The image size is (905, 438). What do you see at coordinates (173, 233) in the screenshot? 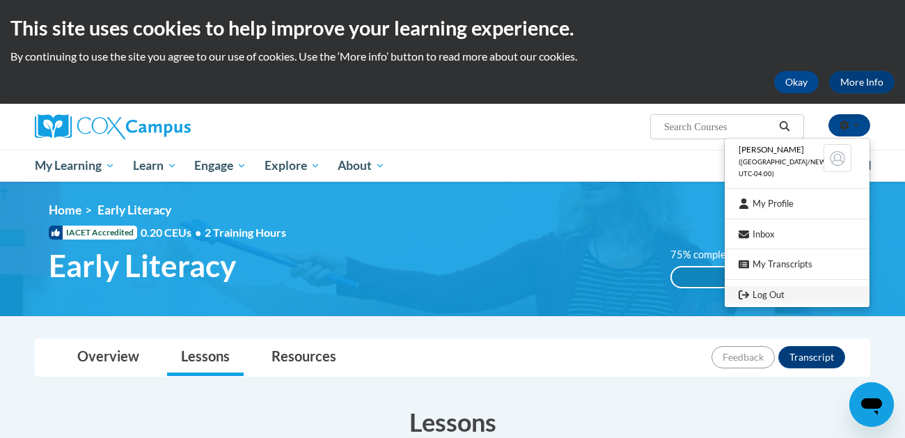
I see `span: 0.20 CEUs` at bounding box center [173, 233].